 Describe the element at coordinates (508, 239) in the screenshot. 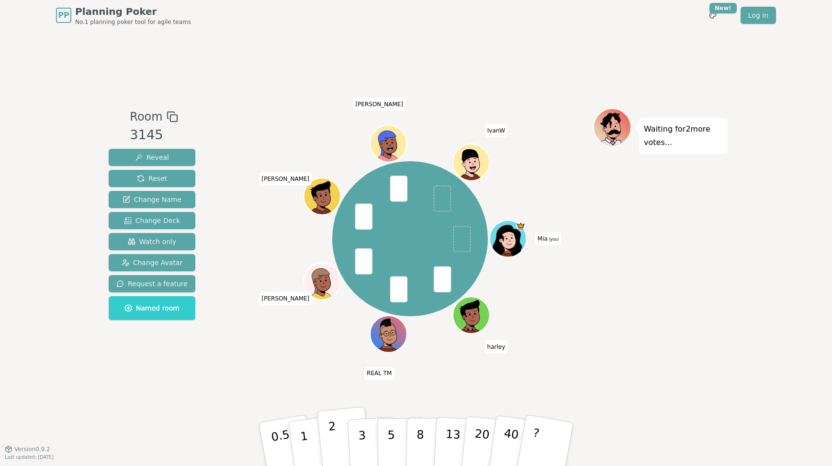

I see `button: Click to change your avatar` at that location.